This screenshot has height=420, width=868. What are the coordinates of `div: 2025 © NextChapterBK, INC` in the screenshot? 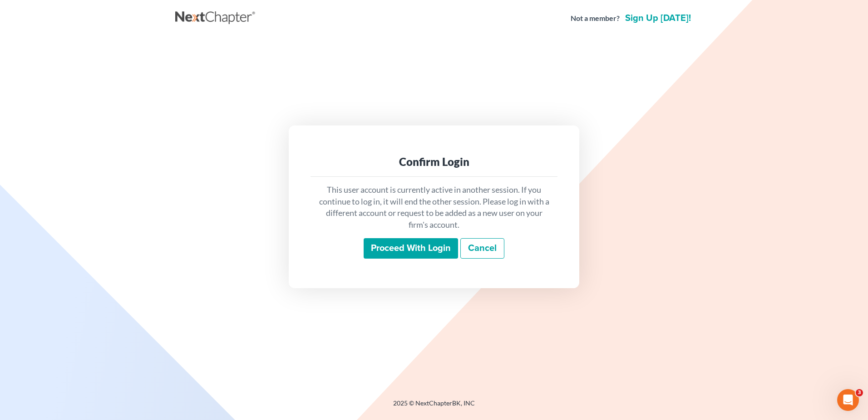 It's located at (434, 407).